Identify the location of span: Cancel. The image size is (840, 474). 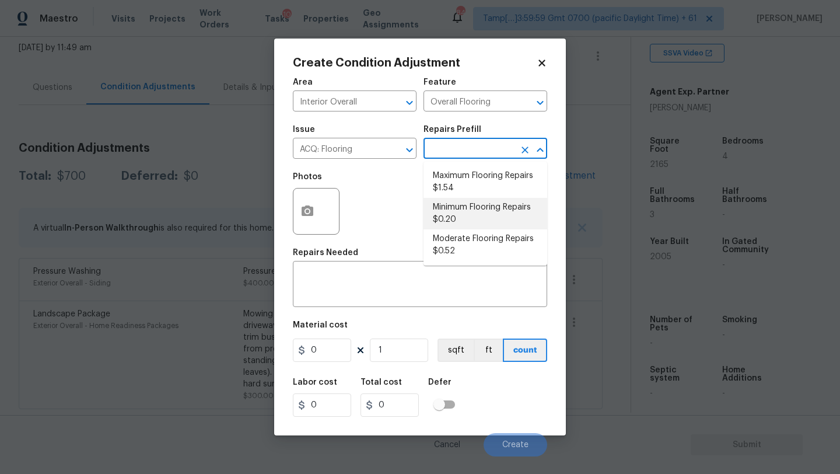
(447, 444).